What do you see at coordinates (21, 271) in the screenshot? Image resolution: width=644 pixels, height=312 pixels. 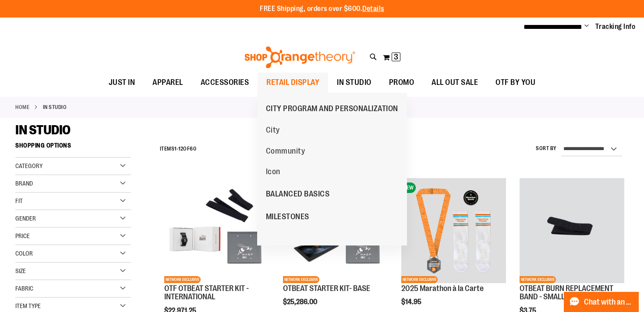 I see `span: Size` at bounding box center [21, 271].